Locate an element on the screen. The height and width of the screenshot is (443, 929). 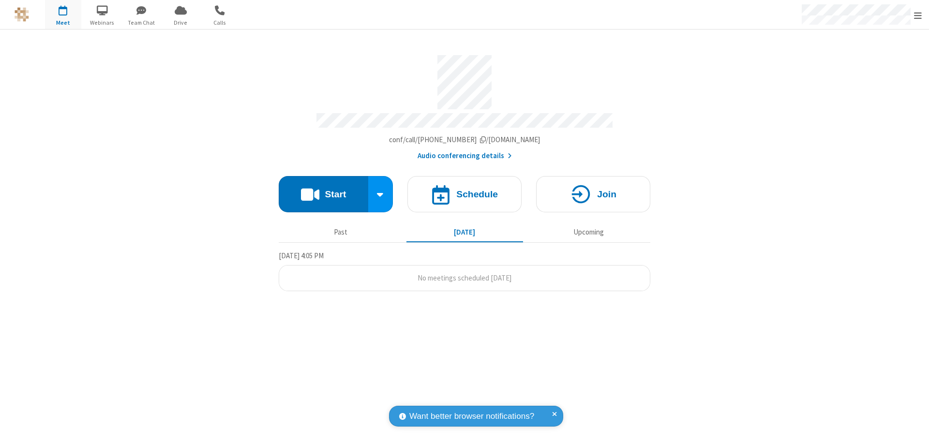
div: Start conference options is located at coordinates (381, 194).